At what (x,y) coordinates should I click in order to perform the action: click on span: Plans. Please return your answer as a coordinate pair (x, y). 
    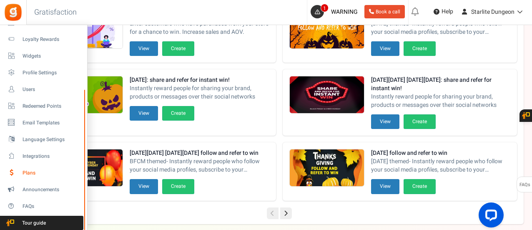
    Looking at the image, I should click on (52, 173).